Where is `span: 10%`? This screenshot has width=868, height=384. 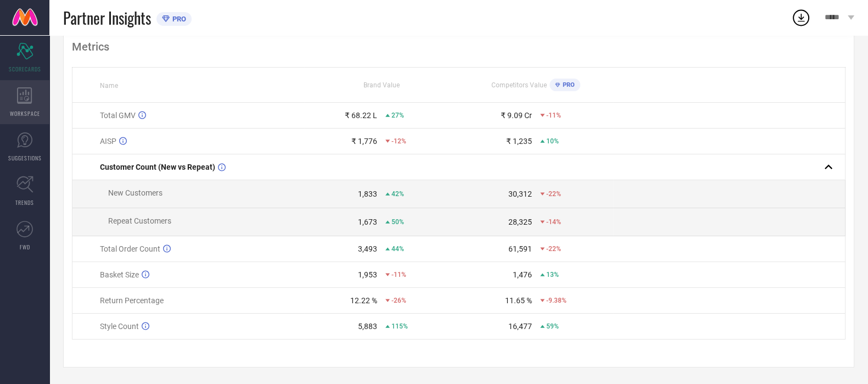 span: 10% is located at coordinates (552, 141).